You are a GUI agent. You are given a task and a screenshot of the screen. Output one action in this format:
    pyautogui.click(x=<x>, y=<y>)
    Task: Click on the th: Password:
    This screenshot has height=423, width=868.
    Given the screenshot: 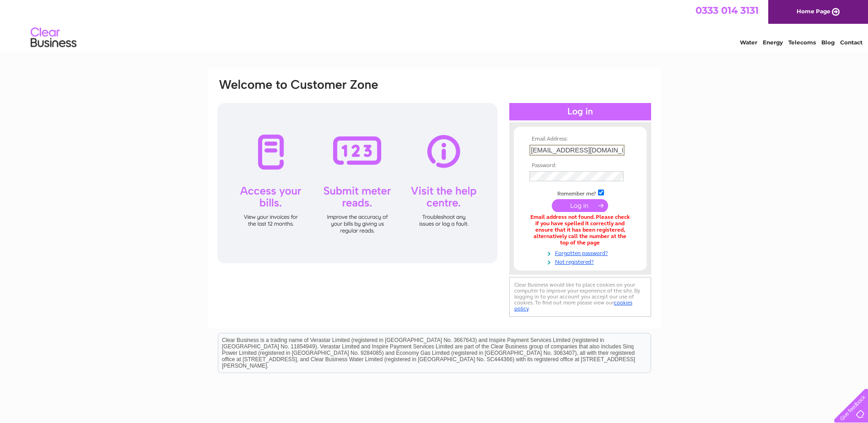 What is the action you would take?
    pyautogui.click(x=580, y=166)
    